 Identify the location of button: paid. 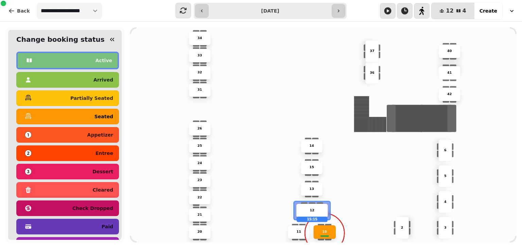
(68, 227).